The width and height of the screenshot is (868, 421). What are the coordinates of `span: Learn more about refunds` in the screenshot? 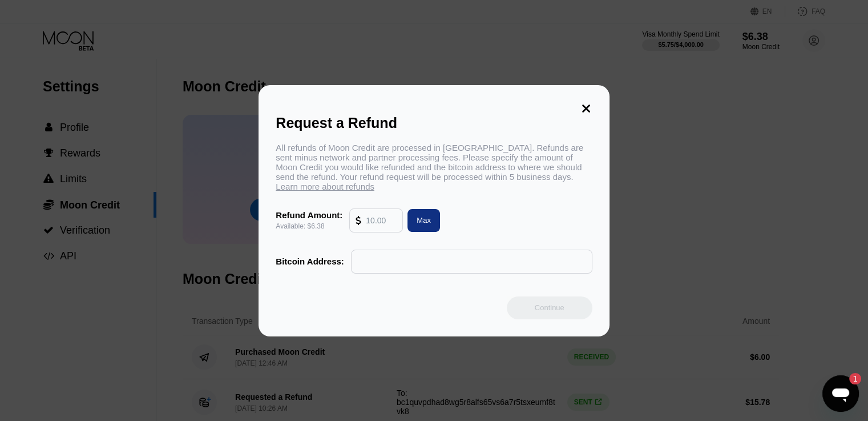 It's located at (325, 186).